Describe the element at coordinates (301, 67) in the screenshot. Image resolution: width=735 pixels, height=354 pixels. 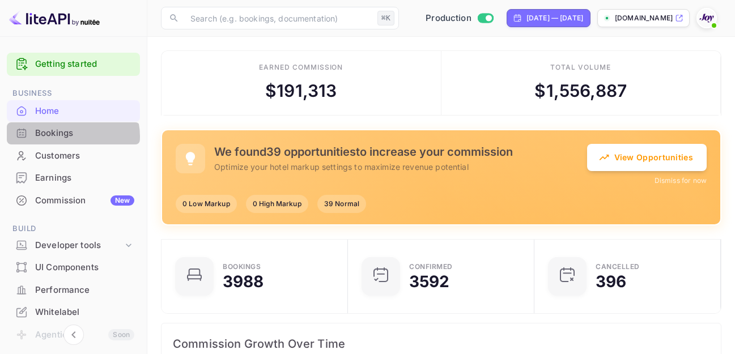
I see `div: Earned commission` at that location.